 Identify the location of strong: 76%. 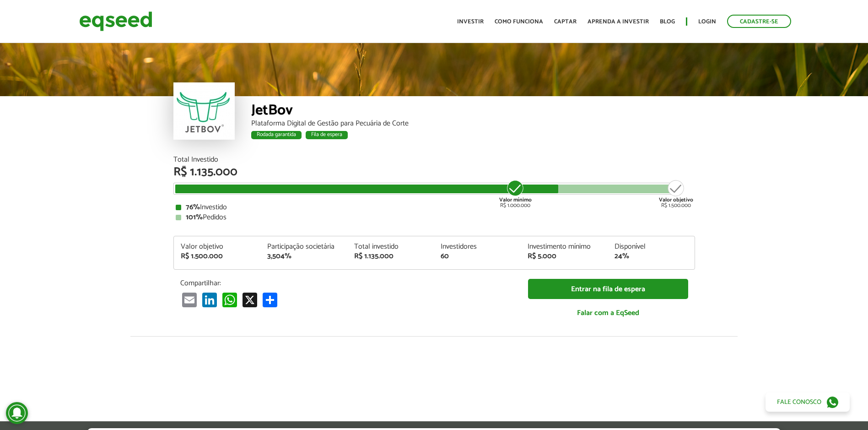
(193, 207).